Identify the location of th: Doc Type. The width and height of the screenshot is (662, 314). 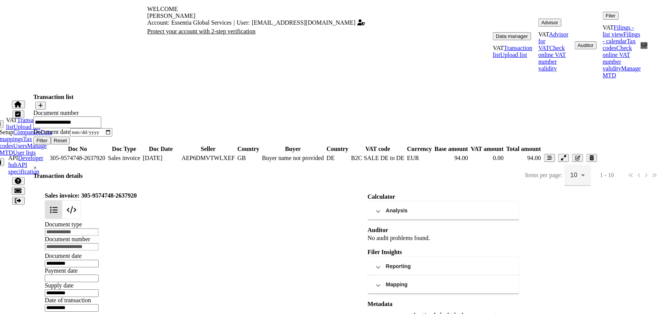
(124, 149).